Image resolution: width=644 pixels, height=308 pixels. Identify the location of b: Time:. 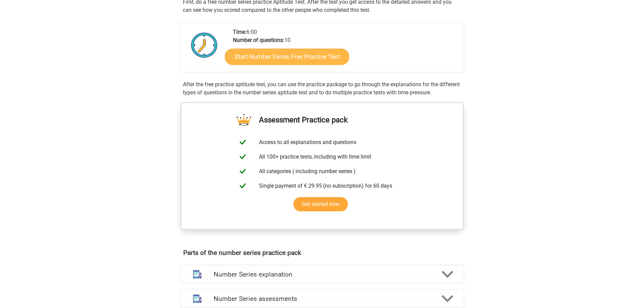
(240, 32).